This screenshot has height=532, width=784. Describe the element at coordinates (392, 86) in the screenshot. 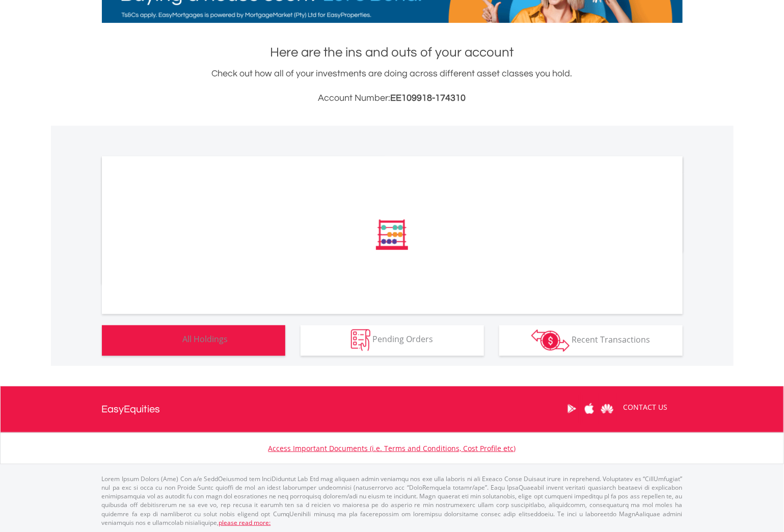

I see `div: Check out how all of your investments are doing across different asset classes you hold.` at that location.